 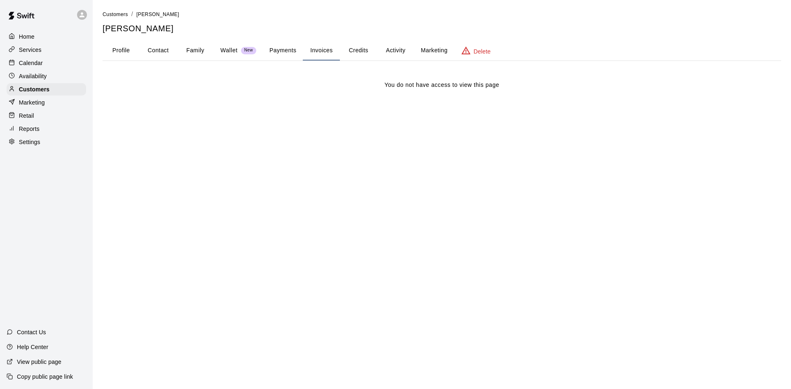 What do you see at coordinates (434, 51) in the screenshot?
I see `button: Marketing` at bounding box center [434, 51].